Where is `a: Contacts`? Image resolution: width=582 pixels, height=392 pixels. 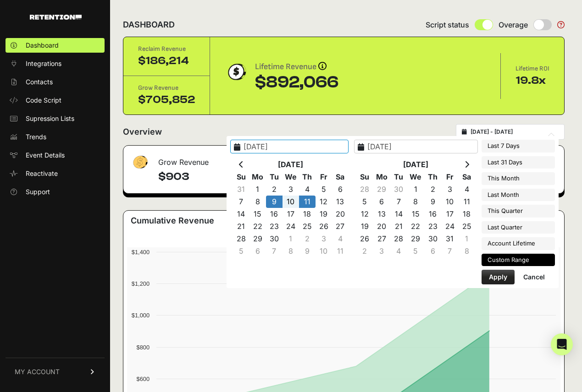
a: Contacts is located at coordinates (55, 82).